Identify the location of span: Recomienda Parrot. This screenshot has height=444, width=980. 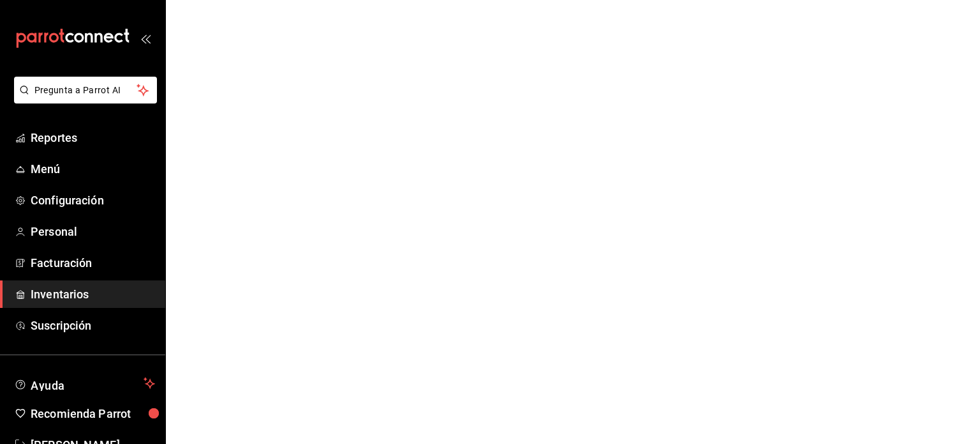
(93, 413).